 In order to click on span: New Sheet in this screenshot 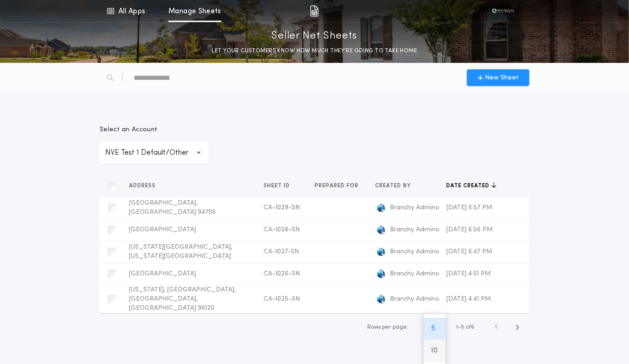, I will do `click(502, 77)`.